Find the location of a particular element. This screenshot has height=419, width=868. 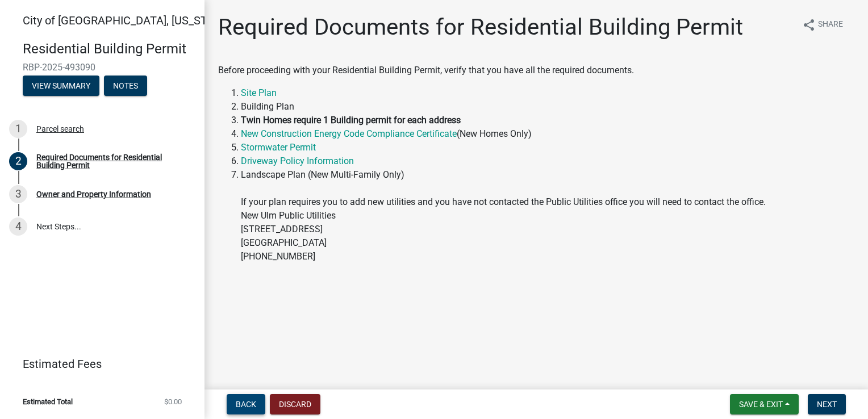

span: Back is located at coordinates (246, 405).